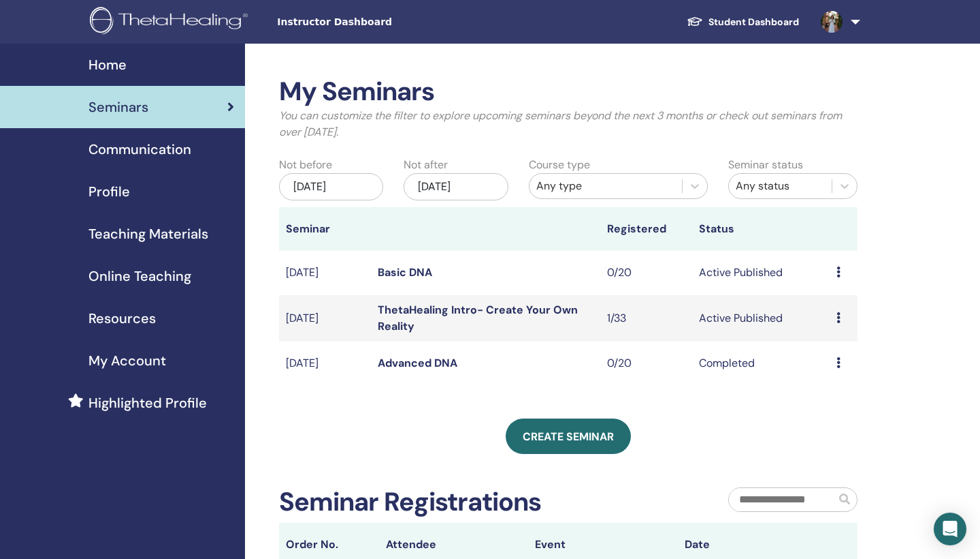 The image size is (980, 559). Describe the element at coordinates (148, 233) in the screenshot. I see `span: Teaching Materials` at that location.